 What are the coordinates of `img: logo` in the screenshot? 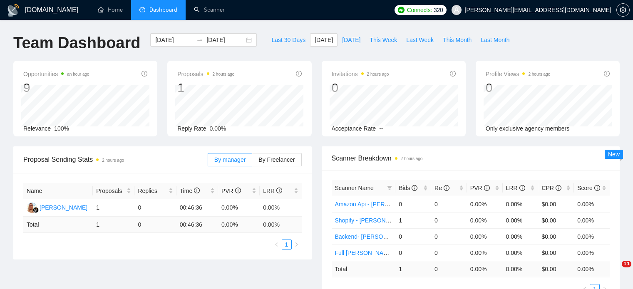 It's located at (13, 10).